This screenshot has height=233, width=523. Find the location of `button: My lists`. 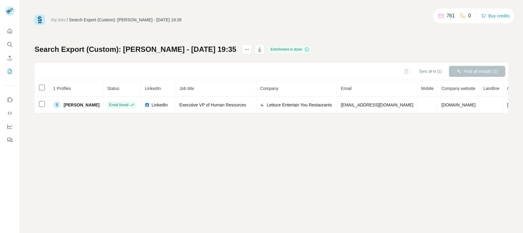

button: My lists is located at coordinates (10, 72).